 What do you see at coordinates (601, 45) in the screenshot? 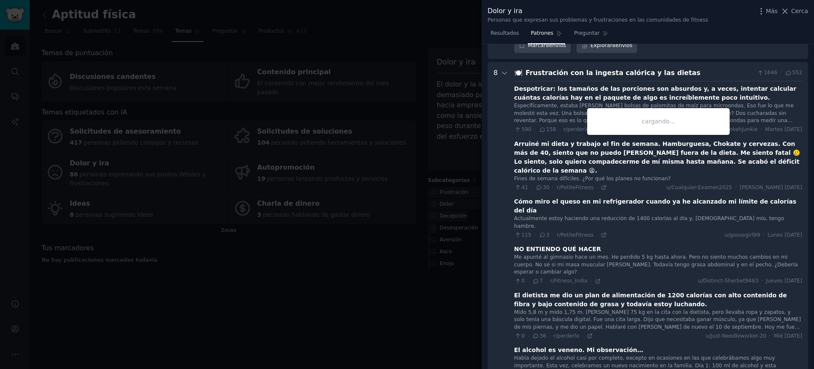
I see `font: Explorar` at bounding box center [601, 45].